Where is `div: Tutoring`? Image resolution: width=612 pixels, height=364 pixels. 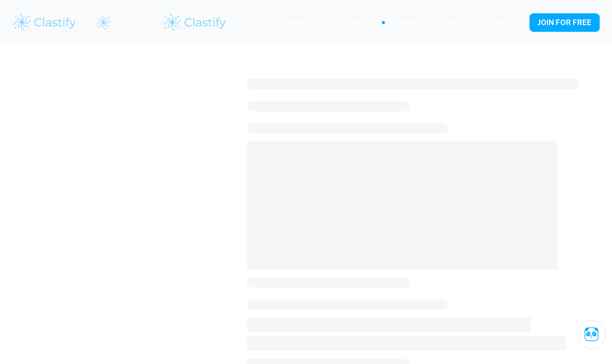 div: Tutoring is located at coordinates (402, 23).